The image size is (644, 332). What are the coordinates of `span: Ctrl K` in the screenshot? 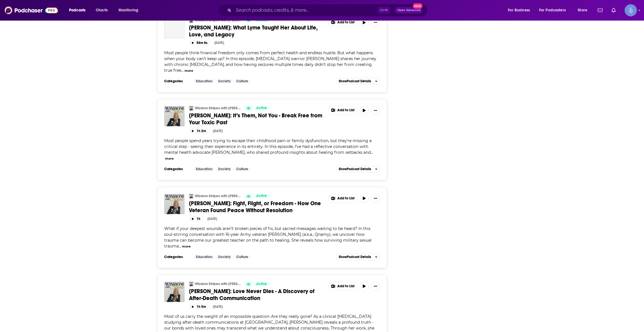 It's located at (384, 10).